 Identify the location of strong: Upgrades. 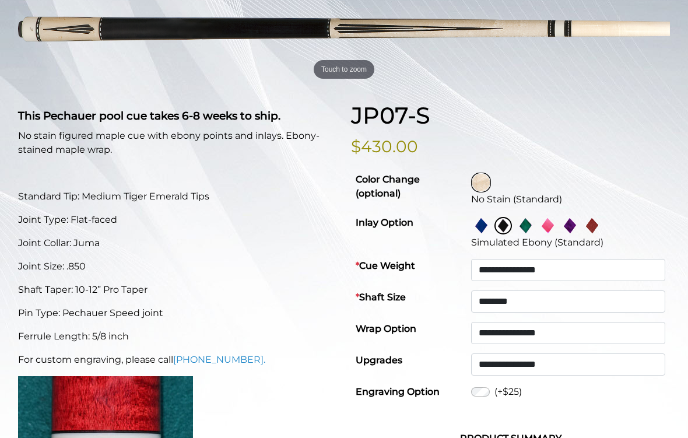
(379, 360).